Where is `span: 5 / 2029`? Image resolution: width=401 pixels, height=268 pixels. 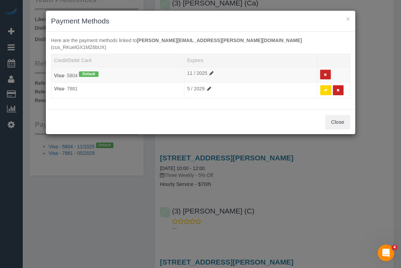 span: 5 / 2029 is located at coordinates (200, 89).